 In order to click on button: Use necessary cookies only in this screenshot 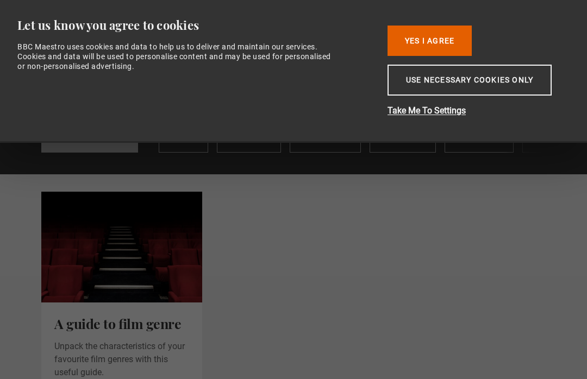, I will do `click(470, 80)`.